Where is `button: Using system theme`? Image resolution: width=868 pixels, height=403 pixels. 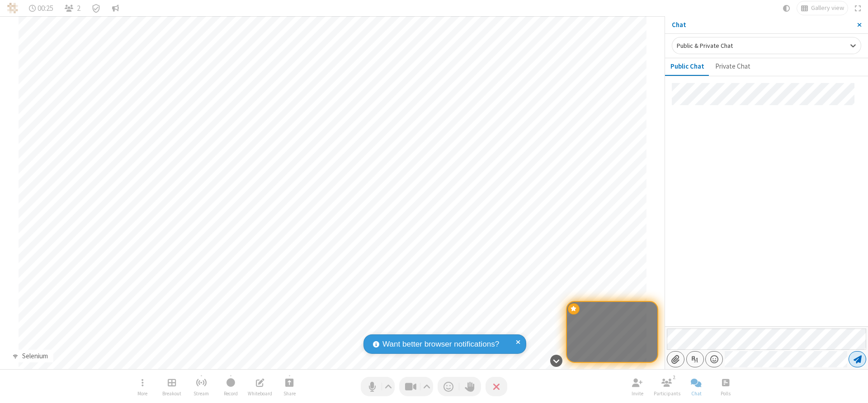 button: Using system theme is located at coordinates (786, 8).